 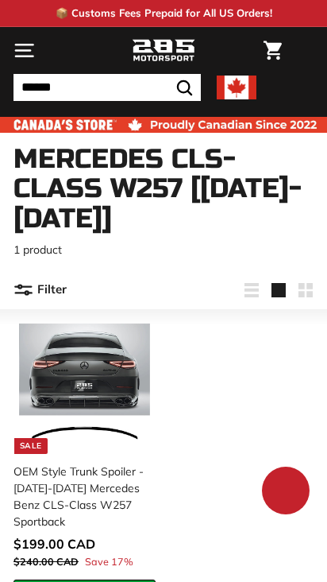 What do you see at coordinates (164, 250) in the screenshot?
I see `p: 1 product` at bounding box center [164, 250].